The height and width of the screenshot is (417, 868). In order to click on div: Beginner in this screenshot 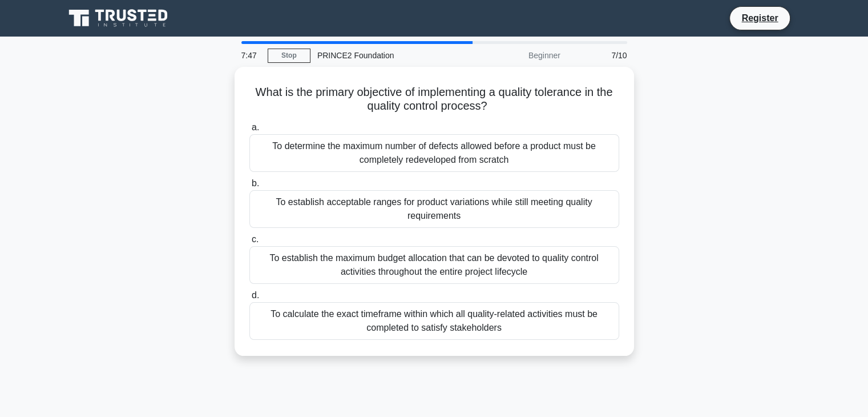, I will do `click(517, 55)`.